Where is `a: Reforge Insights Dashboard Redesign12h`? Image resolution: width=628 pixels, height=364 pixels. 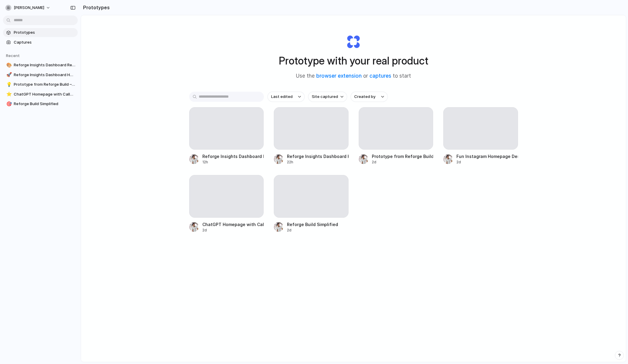 a: Reforge Insights Dashboard Redesign12h is located at coordinates (227, 136).